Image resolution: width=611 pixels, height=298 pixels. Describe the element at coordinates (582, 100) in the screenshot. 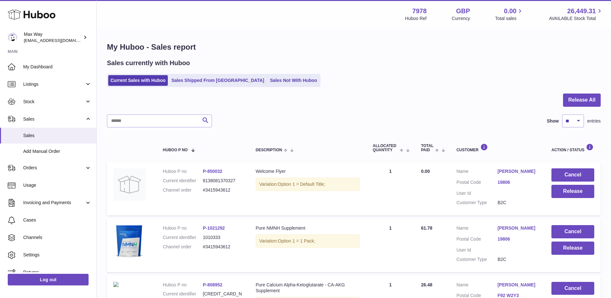

I see `button: Release All` at that location.